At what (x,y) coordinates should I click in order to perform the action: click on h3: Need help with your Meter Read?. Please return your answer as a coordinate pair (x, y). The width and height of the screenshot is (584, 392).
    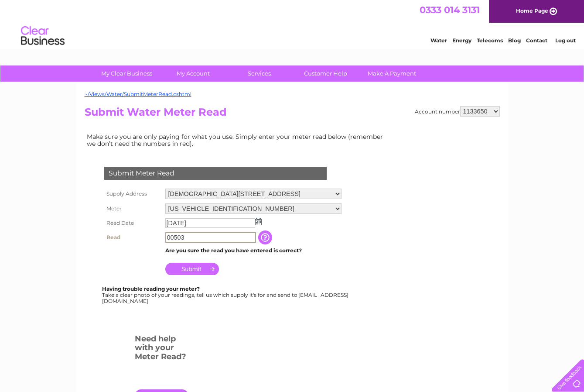
    Looking at the image, I should click on (161, 349).